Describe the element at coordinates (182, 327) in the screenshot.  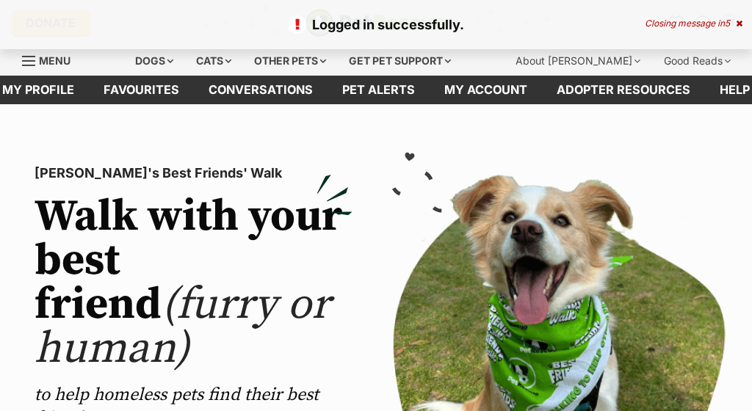
I see `span: (furry or human)` at that location.